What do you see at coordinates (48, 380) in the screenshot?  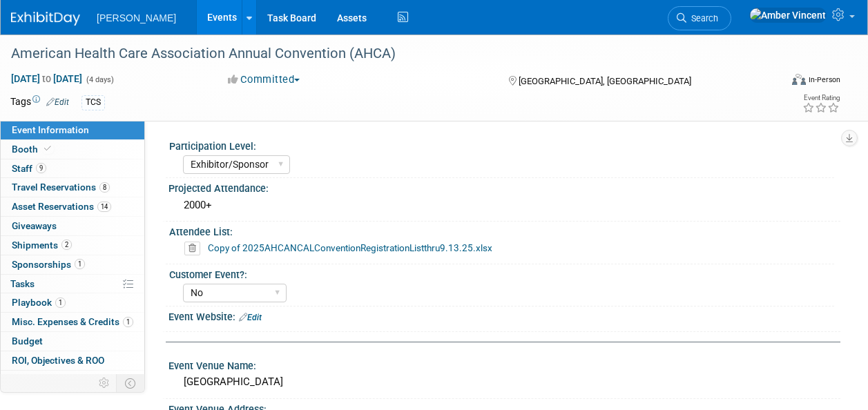 I see `span: Attachments` at bounding box center [48, 380].